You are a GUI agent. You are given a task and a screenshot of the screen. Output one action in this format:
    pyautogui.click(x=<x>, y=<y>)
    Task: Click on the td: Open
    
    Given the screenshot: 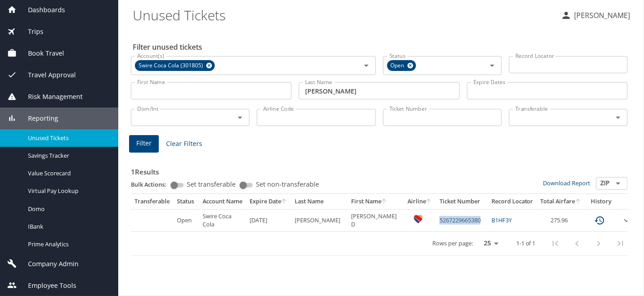 What is the action you would take?
    pyautogui.click(x=186, y=220)
    